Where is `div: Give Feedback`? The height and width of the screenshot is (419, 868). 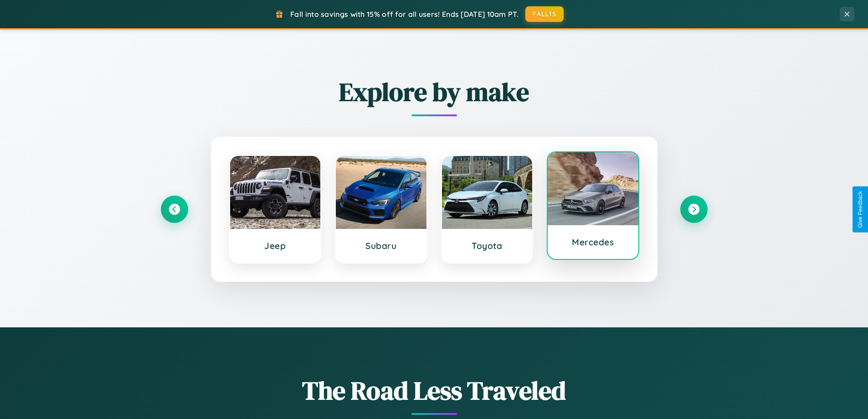
div: Give Feedback is located at coordinates (860, 209).